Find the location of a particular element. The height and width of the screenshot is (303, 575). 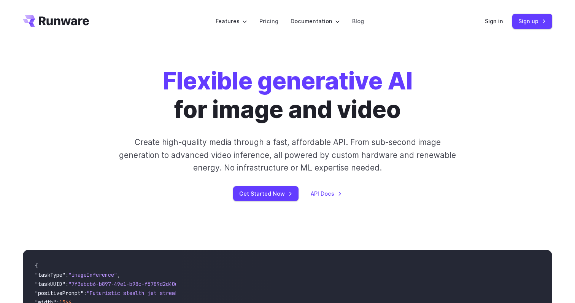

h1: for image and video is located at coordinates (287, 95).